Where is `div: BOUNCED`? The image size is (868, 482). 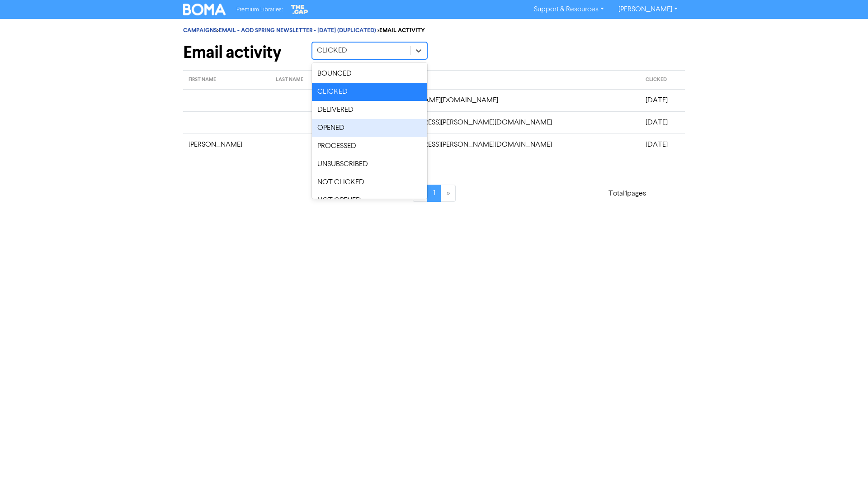 div: BOUNCED is located at coordinates (369, 74).